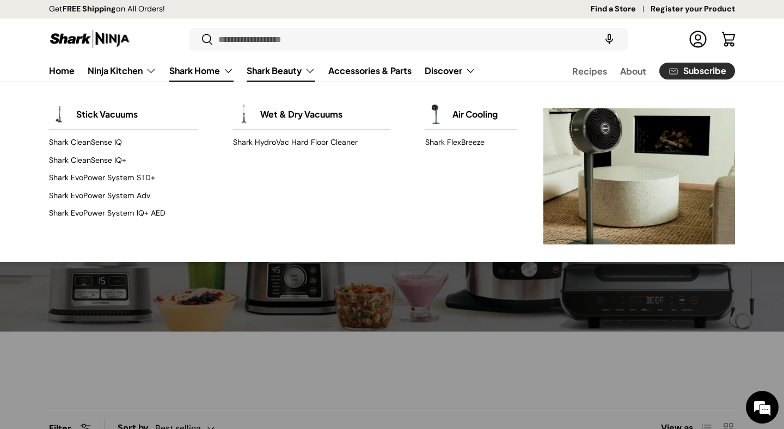 The image size is (784, 429). What do you see at coordinates (122, 71) in the screenshot?
I see `summary: Ninja Kitchen` at bounding box center [122, 71].